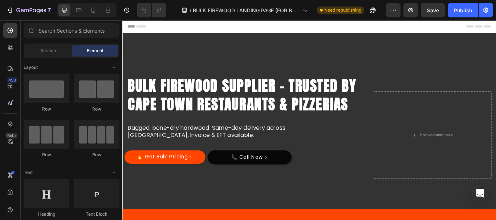  What do you see at coordinates (246, 10) in the screenshot?
I see `span: BULK FIREWOOD LANDING PAGE (FOR BUSINESSES)` at bounding box center [246, 10].